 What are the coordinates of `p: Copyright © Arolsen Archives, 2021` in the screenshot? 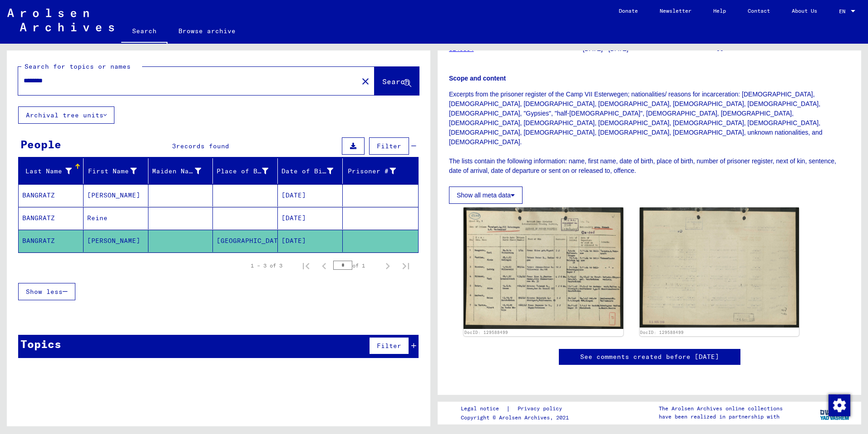 It's located at (516, 417).